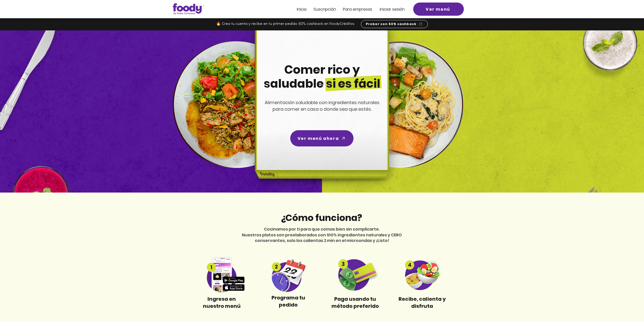 The width and height of the screenshot is (644, 322). I want to click on span: Programa tu pedido, so click(288, 301).